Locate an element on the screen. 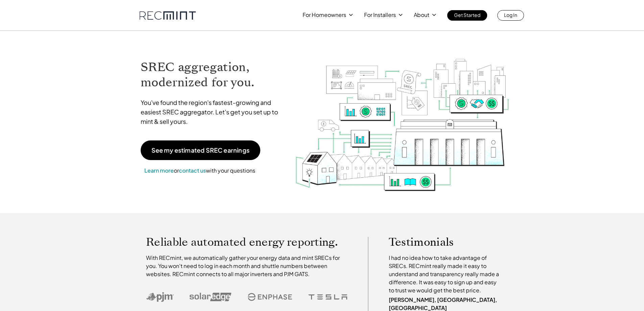  a: Get Started is located at coordinates (467, 15).